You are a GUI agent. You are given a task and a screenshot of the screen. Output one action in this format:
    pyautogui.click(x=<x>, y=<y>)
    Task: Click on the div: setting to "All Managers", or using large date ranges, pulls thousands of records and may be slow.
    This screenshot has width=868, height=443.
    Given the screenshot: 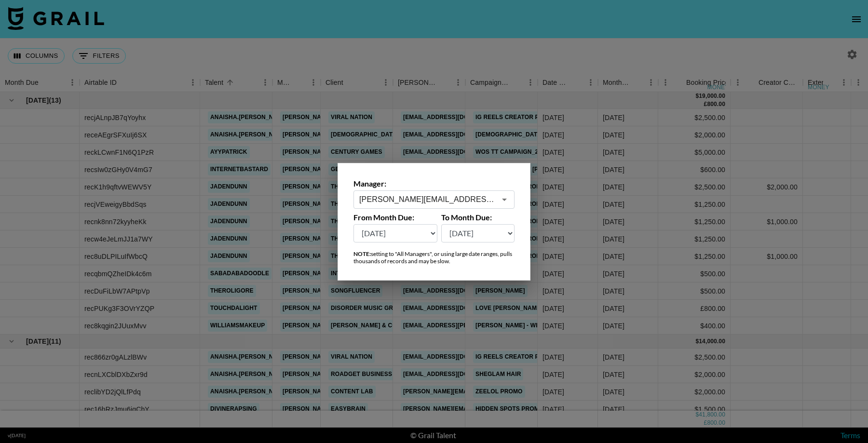 What is the action you would take?
    pyautogui.click(x=434, y=257)
    